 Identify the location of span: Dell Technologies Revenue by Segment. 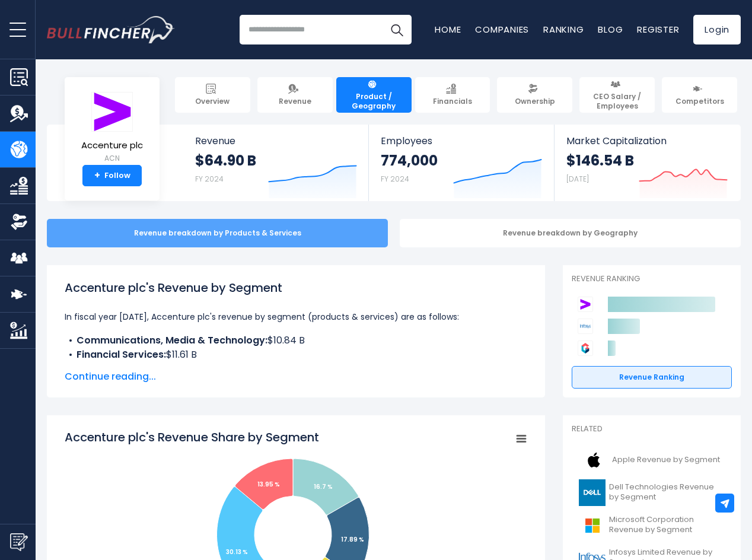
(666, 492).